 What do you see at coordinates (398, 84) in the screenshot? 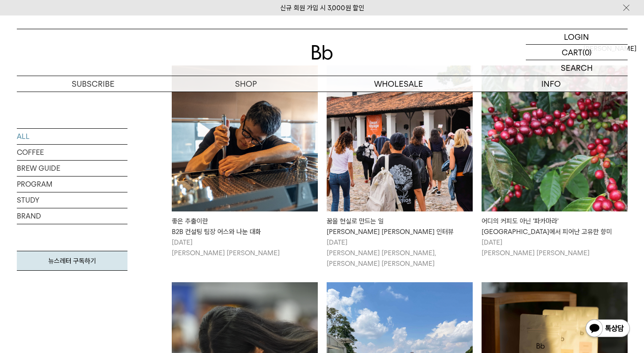
I see `p: WHOLESALE` at bounding box center [398, 84].